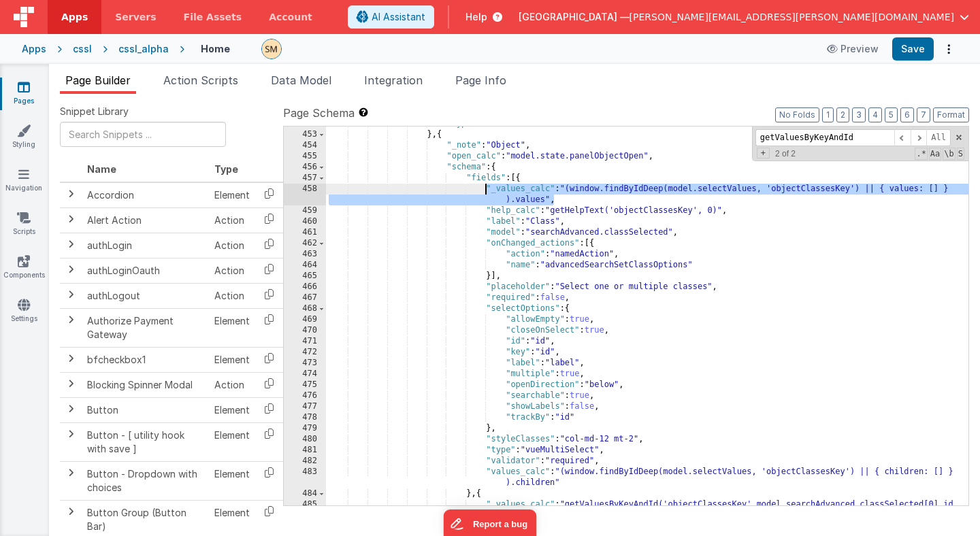 The image size is (980, 536). What do you see at coordinates (393, 80) in the screenshot?
I see `span: Integration` at bounding box center [393, 80].